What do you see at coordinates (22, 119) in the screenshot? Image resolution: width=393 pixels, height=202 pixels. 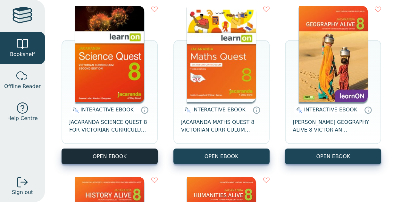 I see `span: Help Centre` at bounding box center [22, 119].